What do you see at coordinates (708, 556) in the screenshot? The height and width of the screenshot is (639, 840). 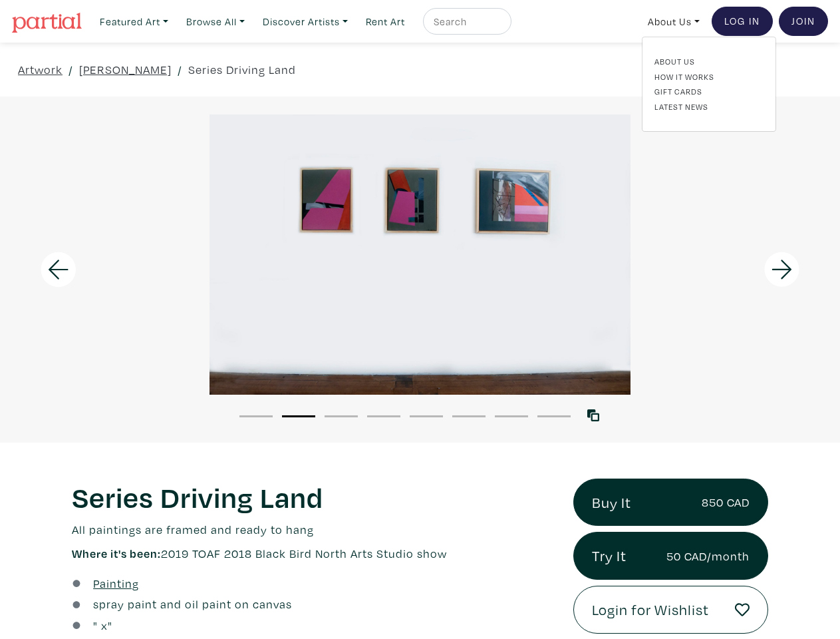 I see `small: 50 CAD/month` at bounding box center [708, 556].